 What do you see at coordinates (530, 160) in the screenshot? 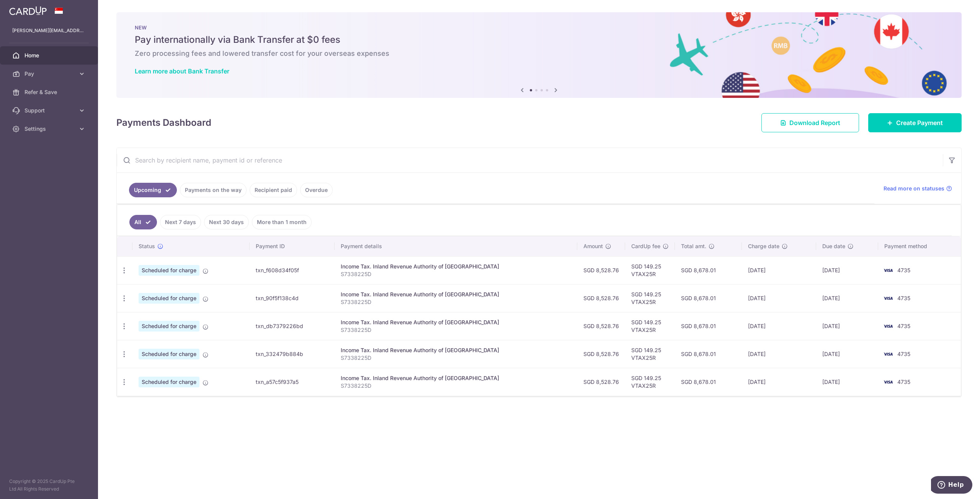
I see `input: Search by recipient name, payment id or reference` at bounding box center [530, 160].